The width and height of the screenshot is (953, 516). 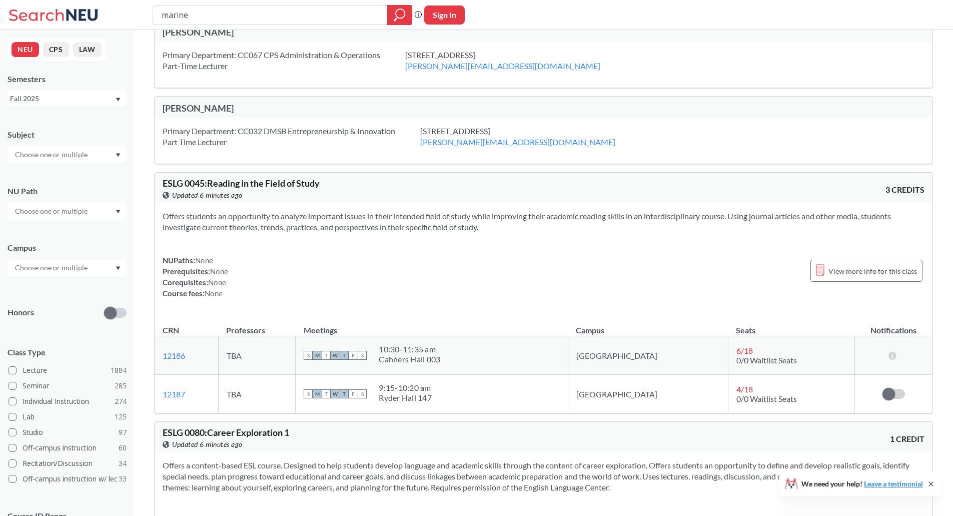 I want to click on div: Campus, so click(x=67, y=248).